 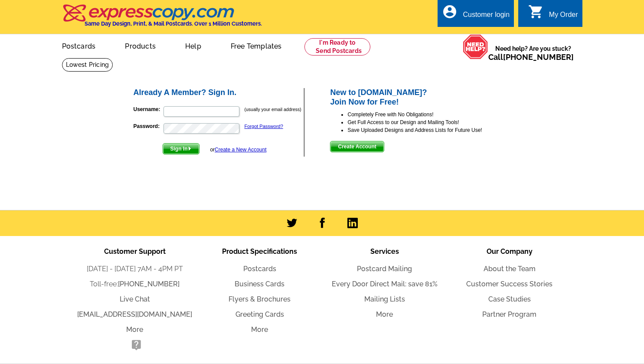 I want to click on span: Call, so click(x=531, y=57).